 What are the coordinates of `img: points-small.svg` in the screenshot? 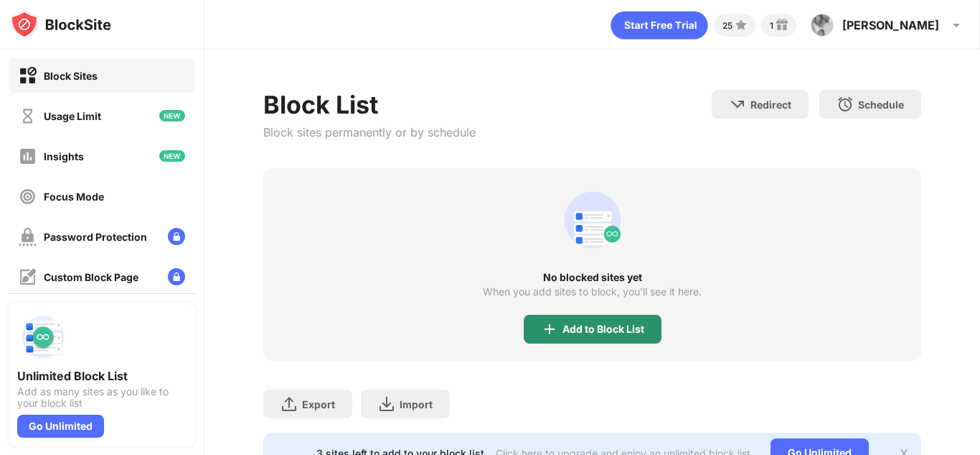 It's located at (741, 25).